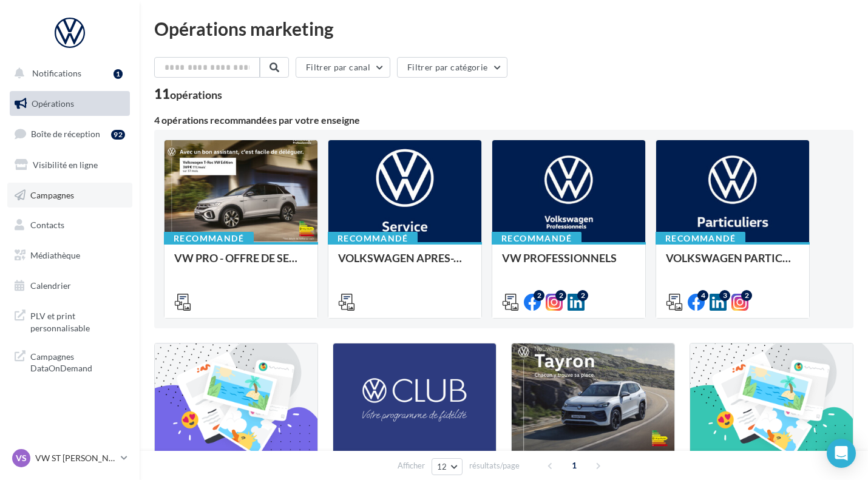 This screenshot has width=868, height=480. What do you see at coordinates (504, 120) in the screenshot?
I see `div: 4 opérations recommandées par votre enseigne` at bounding box center [504, 120].